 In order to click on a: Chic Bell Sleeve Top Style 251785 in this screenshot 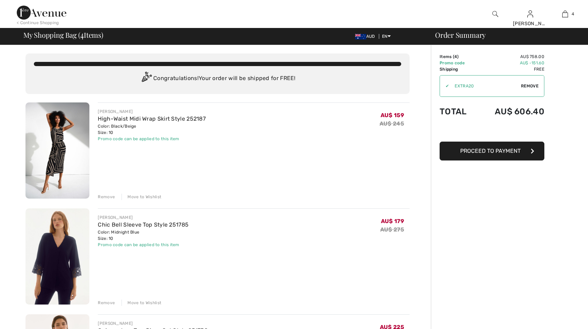, I will do `click(143, 224)`.